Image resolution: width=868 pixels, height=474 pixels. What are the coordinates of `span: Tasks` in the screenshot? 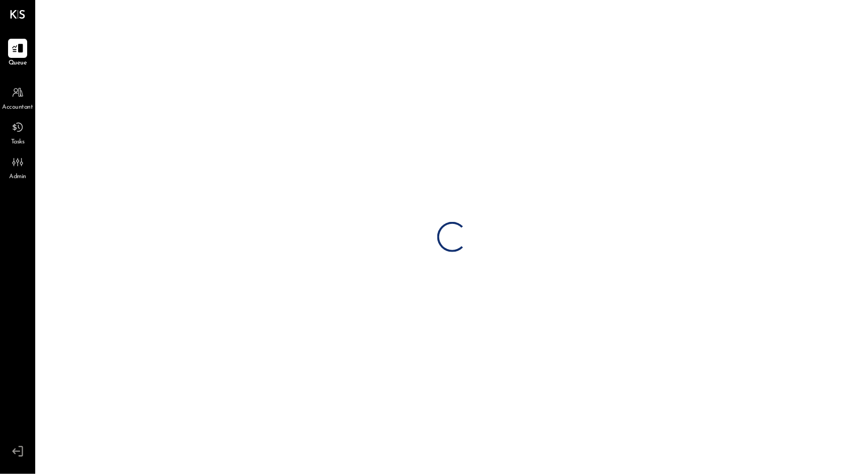 It's located at (18, 142).